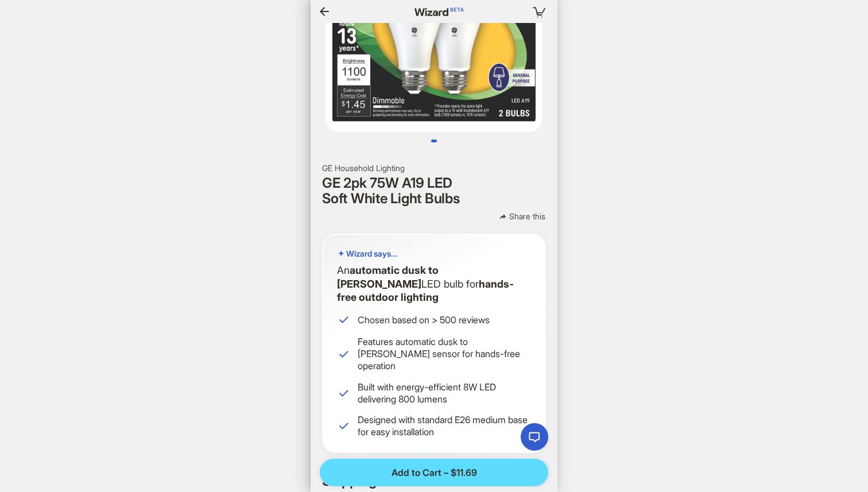  Describe the element at coordinates (434, 473) in the screenshot. I see `span: Add to Cart – $11.69` at that location.